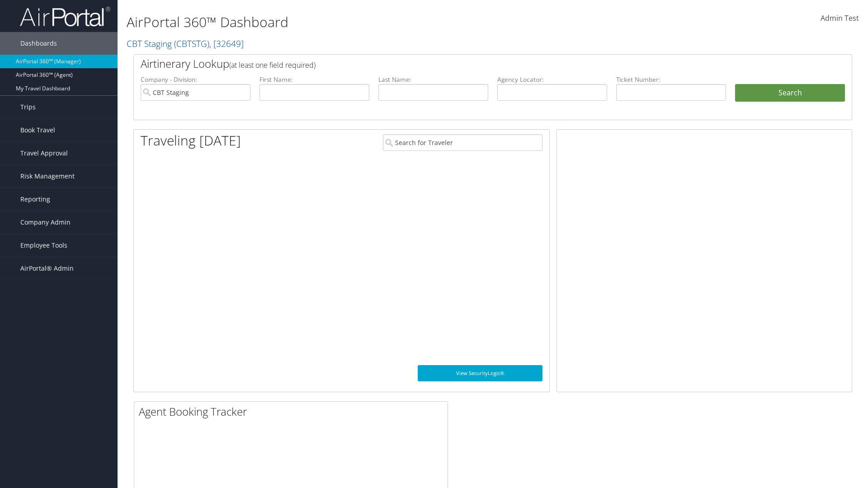 This screenshot has width=868, height=488. I want to click on a: View SecurityLogic®, so click(480, 373).